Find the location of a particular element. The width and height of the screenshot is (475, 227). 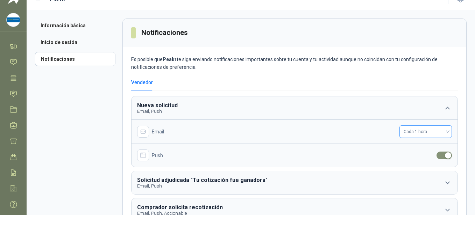

b: Nueva solicitud is located at coordinates (157, 105).